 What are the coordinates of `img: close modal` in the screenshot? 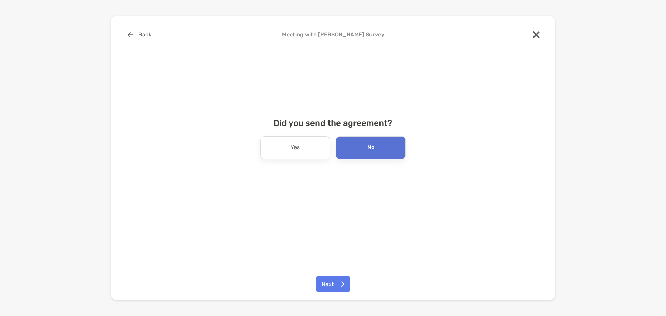 It's located at (536, 35).